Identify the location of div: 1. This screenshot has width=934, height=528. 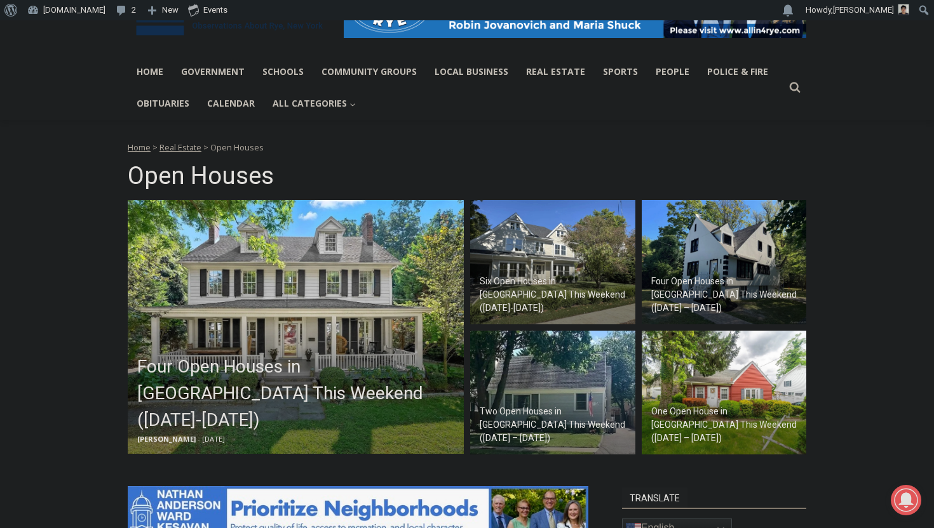
(135, 114).